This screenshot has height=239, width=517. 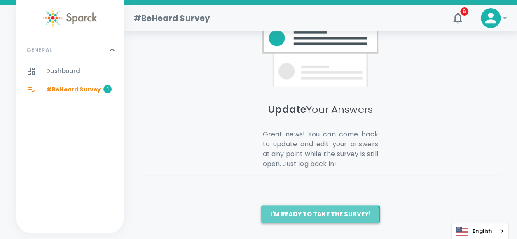 What do you see at coordinates (70, 18) in the screenshot?
I see `a: Sparck logo` at bounding box center [70, 18].